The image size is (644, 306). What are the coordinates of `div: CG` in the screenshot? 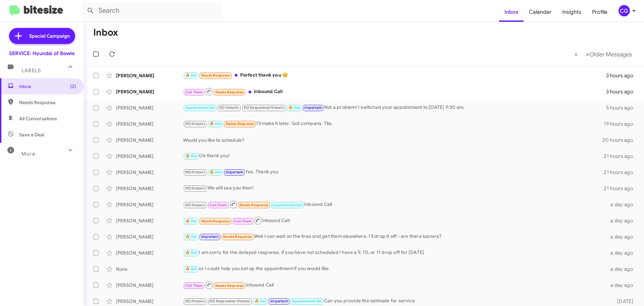 It's located at (624, 11).